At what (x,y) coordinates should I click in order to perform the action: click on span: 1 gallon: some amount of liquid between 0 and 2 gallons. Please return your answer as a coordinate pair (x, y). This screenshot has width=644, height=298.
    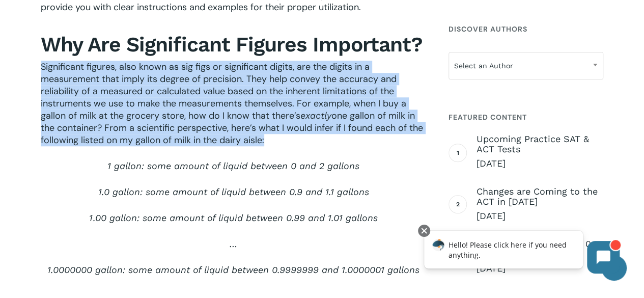
    Looking at the image, I should click on (233, 166).